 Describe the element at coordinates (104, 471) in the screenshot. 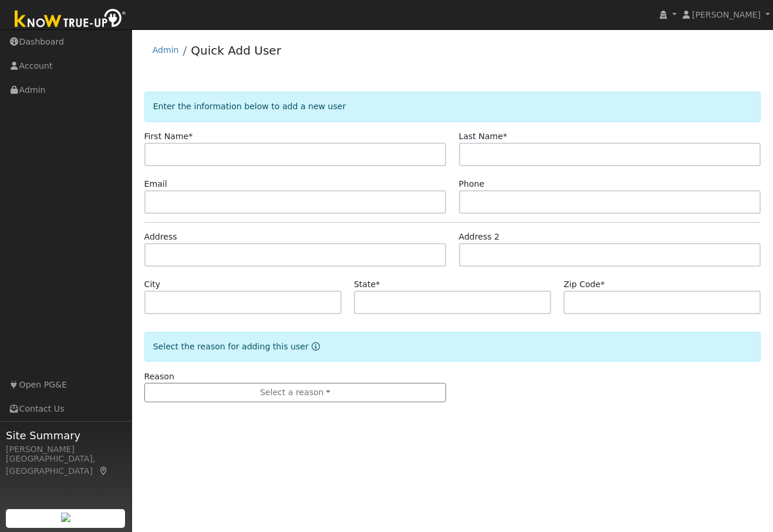

I see `a: Map` at that location.